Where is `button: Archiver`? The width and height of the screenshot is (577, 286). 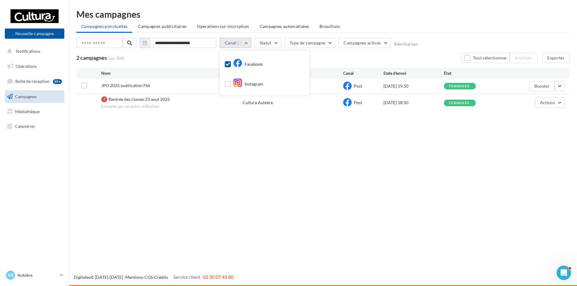 button: Archiver is located at coordinates (523, 58).